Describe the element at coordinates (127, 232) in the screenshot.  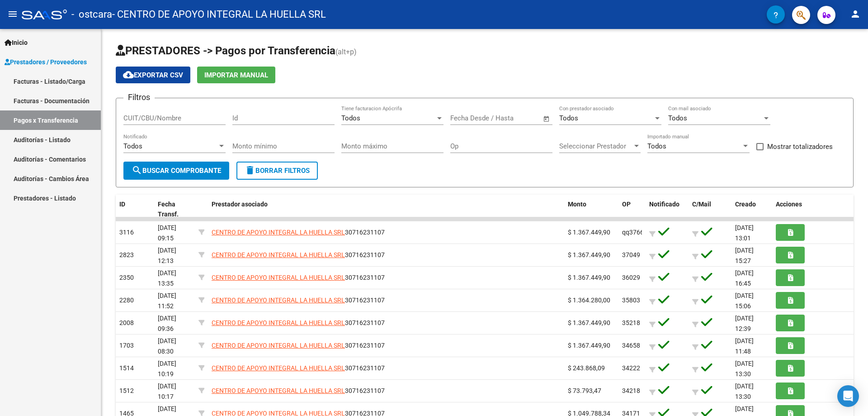
I see `span: 3116` at that location.